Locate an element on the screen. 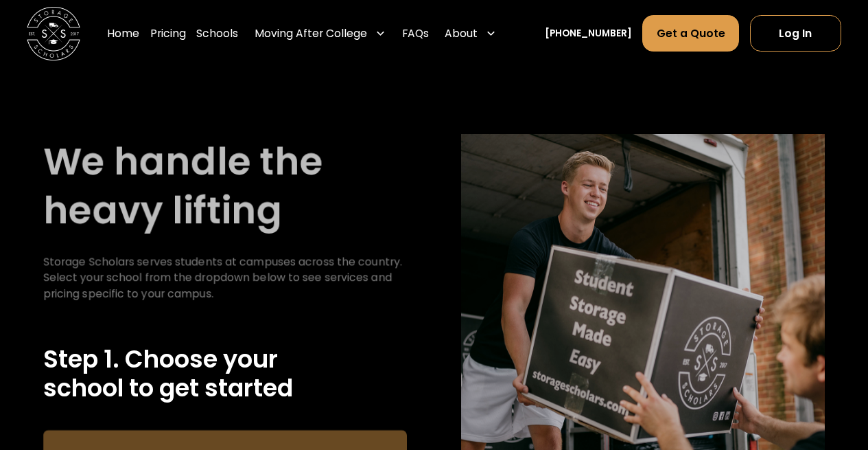 This screenshot has height=450, width=868. h1: We handle the heavy lifting is located at coordinates (225, 185).